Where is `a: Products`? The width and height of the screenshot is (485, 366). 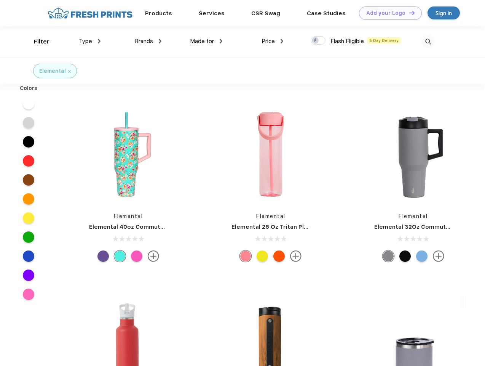
a: Products is located at coordinates (158, 13).